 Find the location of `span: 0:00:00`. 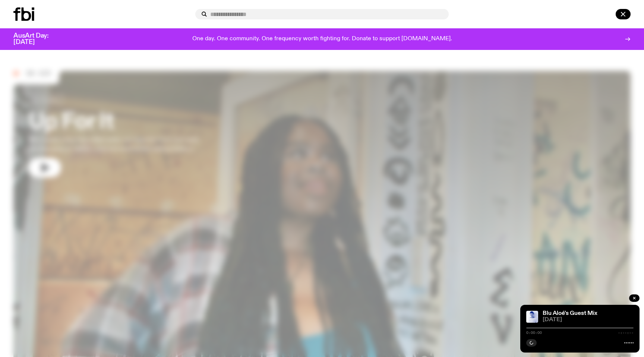

span: 0:00:00 is located at coordinates (534, 333).